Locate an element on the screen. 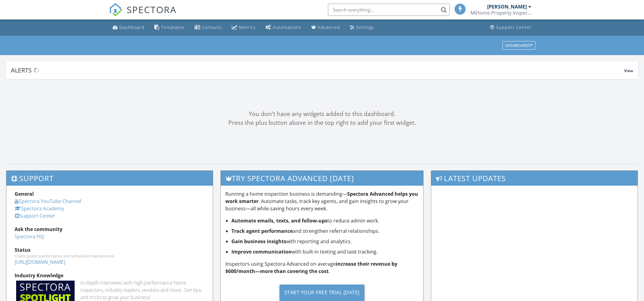  h3: Support is located at coordinates (110, 178).